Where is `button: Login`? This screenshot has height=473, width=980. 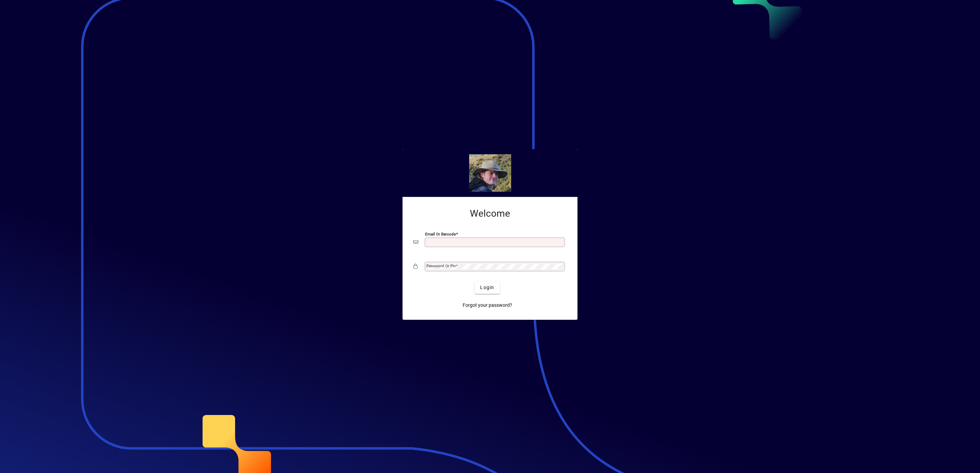 button: Login is located at coordinates (487, 287).